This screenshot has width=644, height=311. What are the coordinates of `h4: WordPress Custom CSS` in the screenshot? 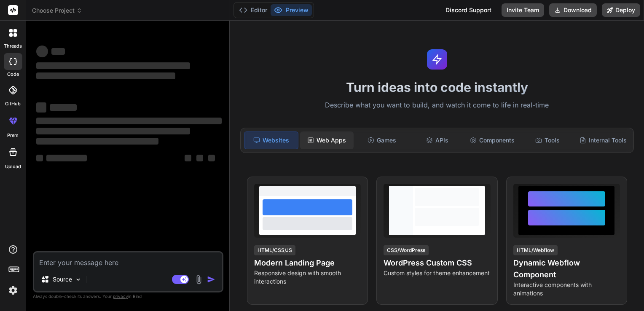 It's located at (437, 263).